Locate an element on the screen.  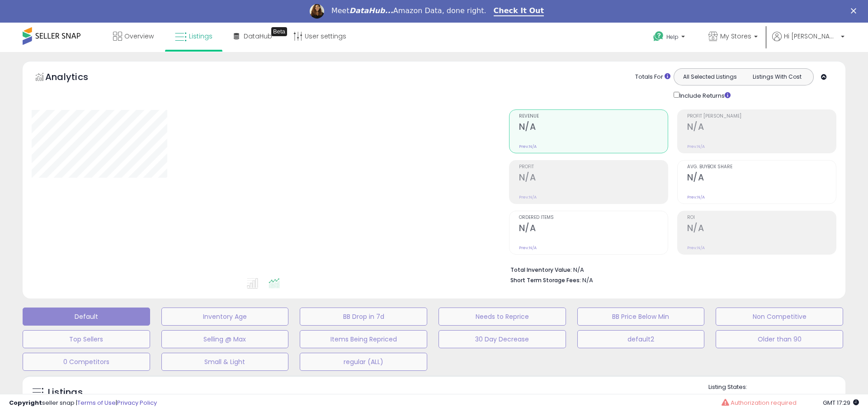
div: Totals For is located at coordinates (652, 77).